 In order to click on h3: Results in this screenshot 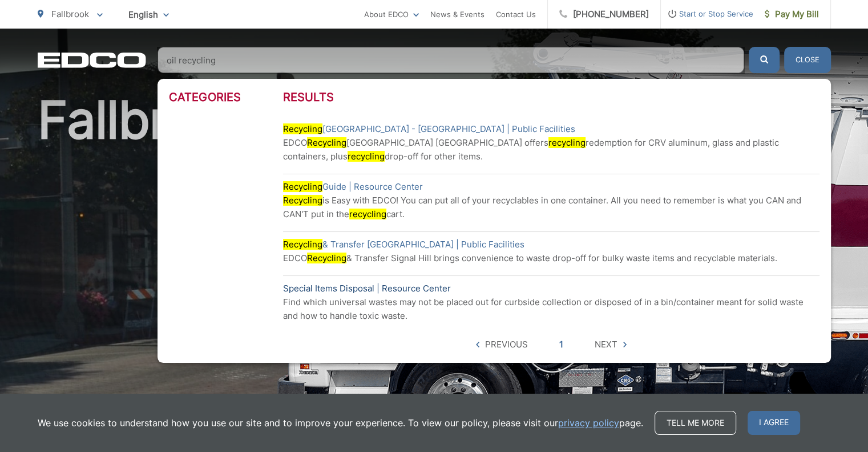, I will do `click(551, 97)`.